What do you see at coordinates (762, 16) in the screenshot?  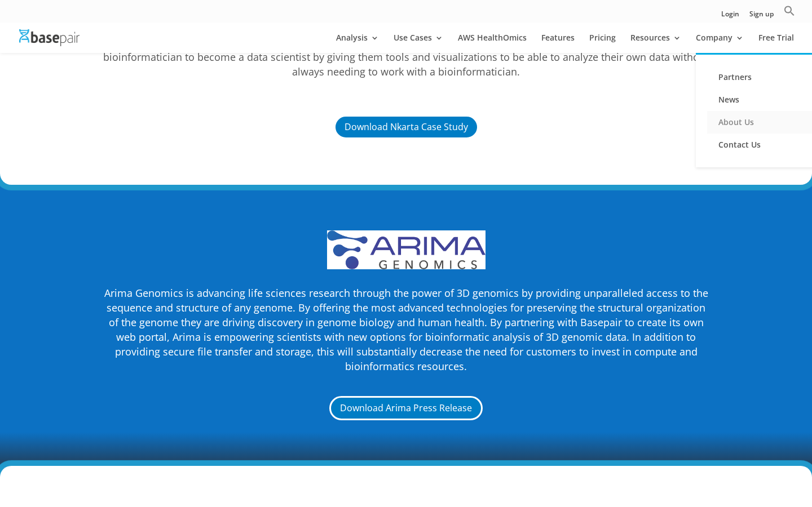 I see `a: Sign up` at bounding box center [762, 16].